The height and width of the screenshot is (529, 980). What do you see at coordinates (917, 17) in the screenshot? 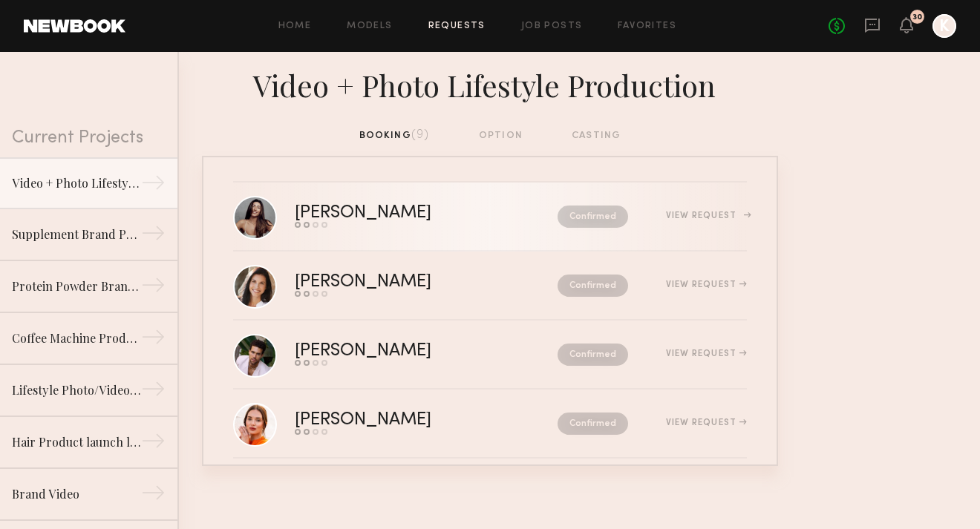
I see `div: 30` at bounding box center [917, 17].